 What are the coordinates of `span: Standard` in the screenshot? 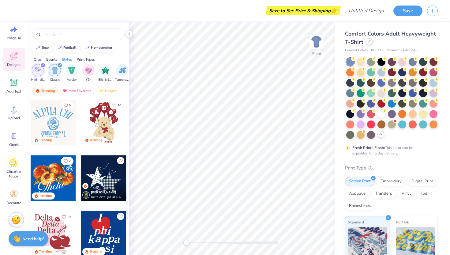 It's located at (356, 222).